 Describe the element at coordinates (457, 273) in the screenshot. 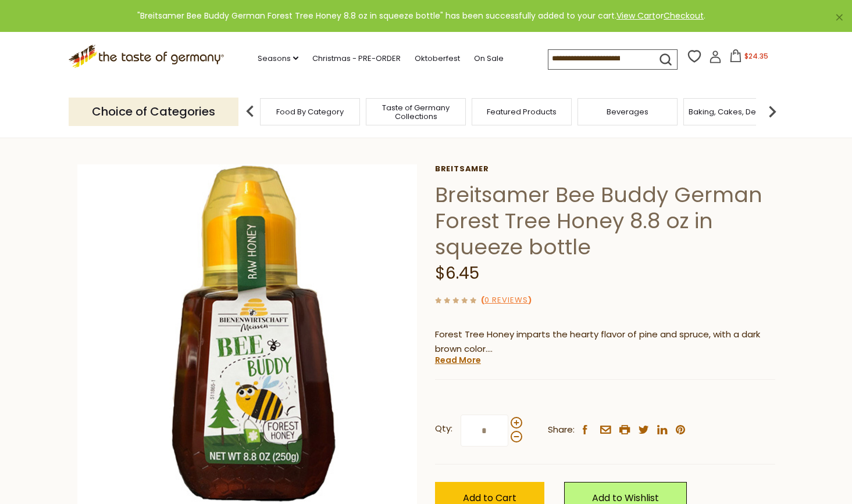

I see `span: $6.45` at that location.